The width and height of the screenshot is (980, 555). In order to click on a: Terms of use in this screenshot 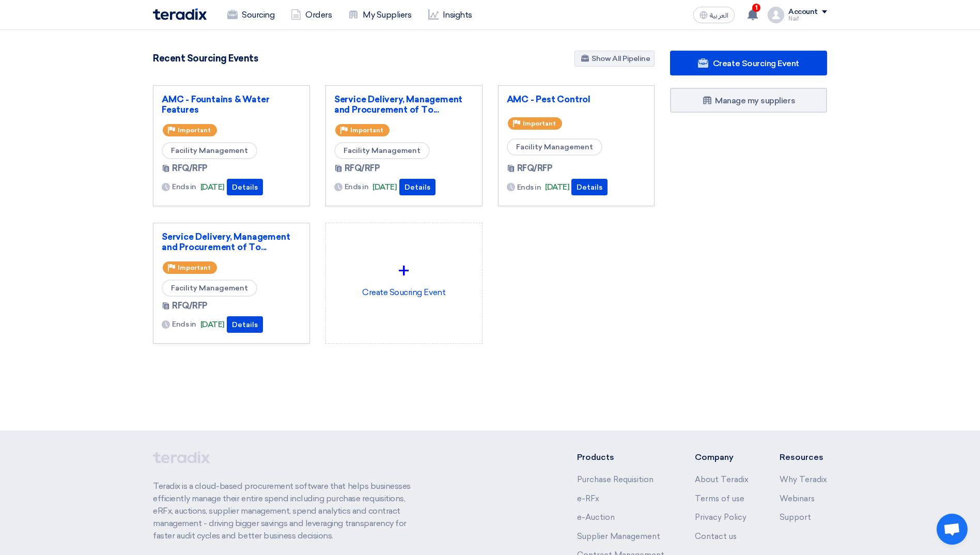, I will do `click(720, 499)`.